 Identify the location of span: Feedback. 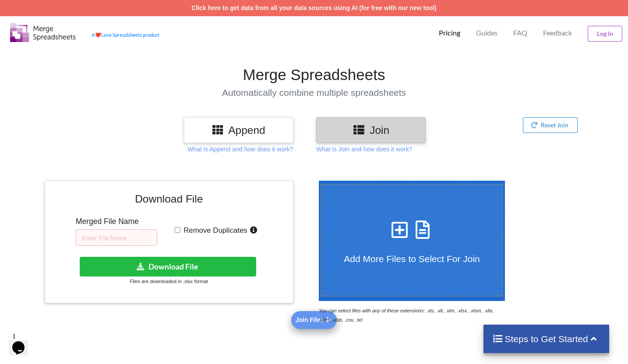
(558, 33).